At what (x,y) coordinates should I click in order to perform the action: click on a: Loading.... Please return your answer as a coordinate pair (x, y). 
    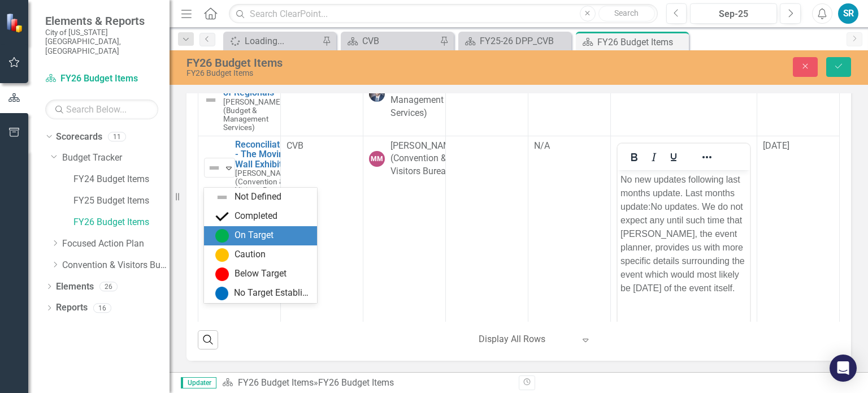
    Looking at the image, I should click on (272, 40).